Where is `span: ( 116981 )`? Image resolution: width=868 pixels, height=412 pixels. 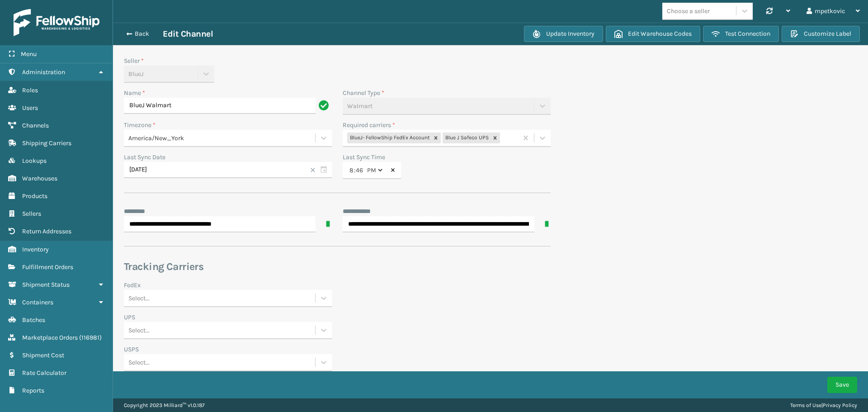
span: ( 116981 ) is located at coordinates (90, 338).